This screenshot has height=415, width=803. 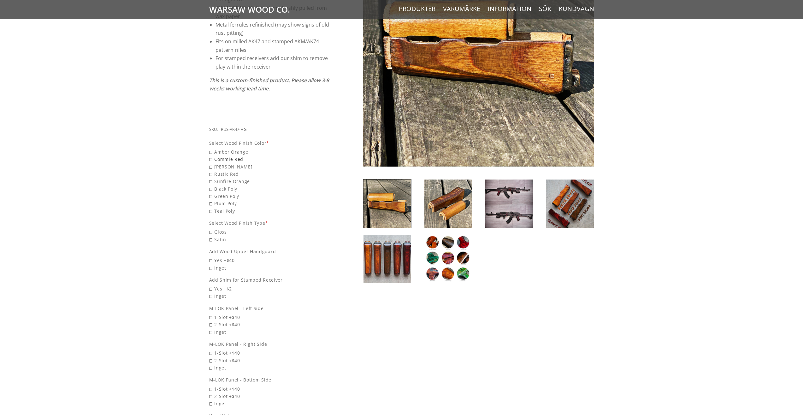 I want to click on span: Commie Red, so click(x=270, y=159).